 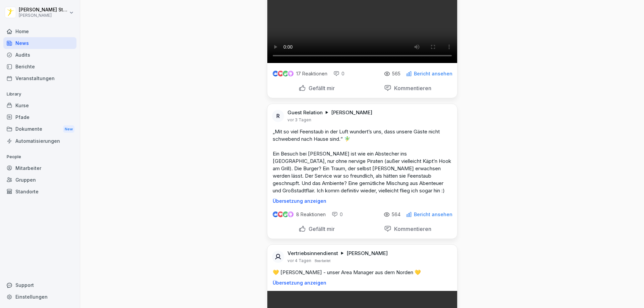 What do you see at coordinates (396, 215) in the screenshot?
I see `p: 564` at bounding box center [396, 215].